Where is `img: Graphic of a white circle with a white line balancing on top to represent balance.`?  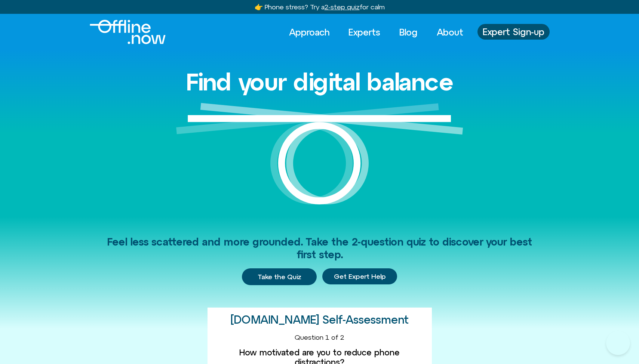
img: Graphic of a white circle with a white line balancing on top to represent balance. is located at coordinates (320, 160).